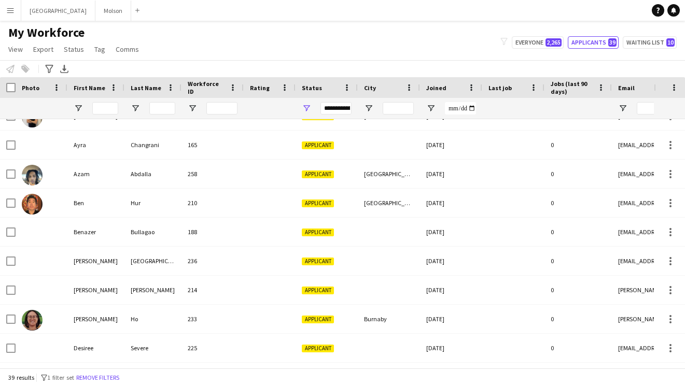  I want to click on button: Applicants39, so click(593, 42).